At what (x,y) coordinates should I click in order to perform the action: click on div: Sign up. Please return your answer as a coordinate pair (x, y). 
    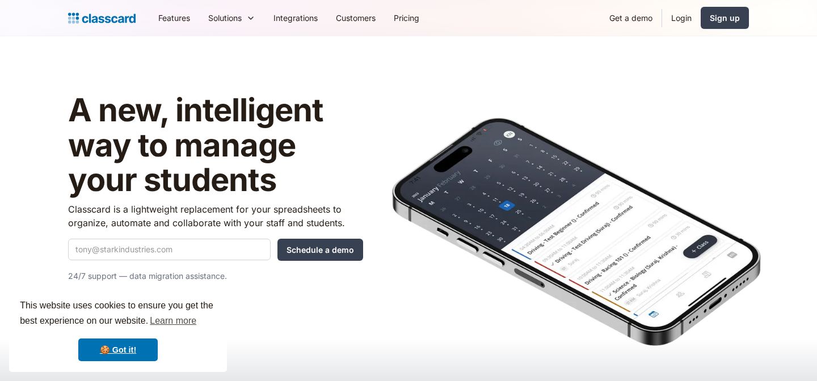
    Looking at the image, I should click on (724, 18).